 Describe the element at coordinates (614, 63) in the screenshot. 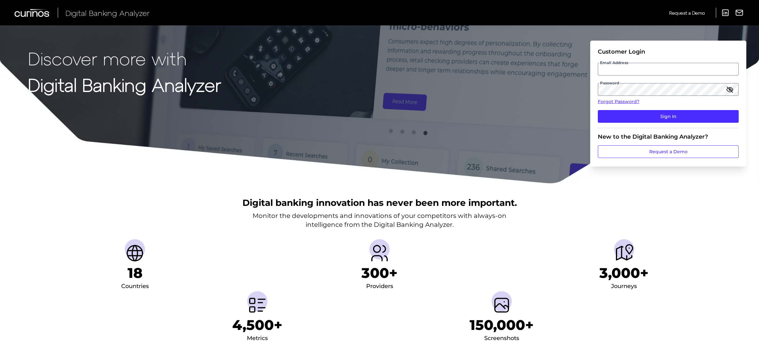

I see `span: Email Address` at that location.